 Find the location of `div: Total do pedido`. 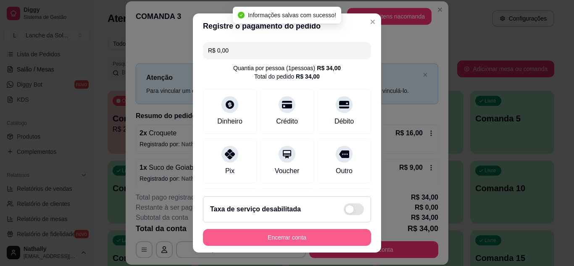

div: Total do pedido is located at coordinates (287, 77).